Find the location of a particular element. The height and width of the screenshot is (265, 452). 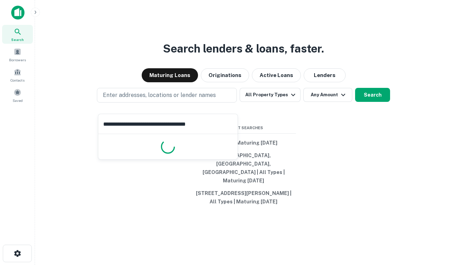

img: capitalize-icon.png is located at coordinates (18, 13).